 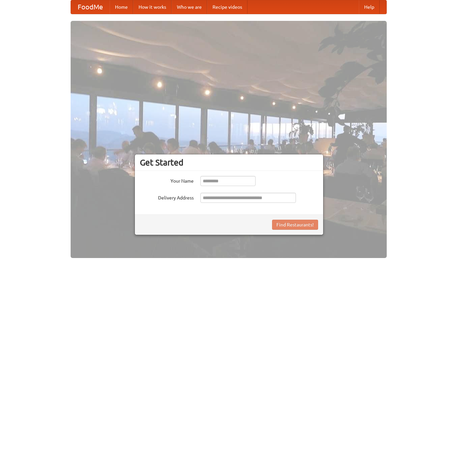 What do you see at coordinates (228, 7) in the screenshot?
I see `a: Recipe videos` at bounding box center [228, 7].